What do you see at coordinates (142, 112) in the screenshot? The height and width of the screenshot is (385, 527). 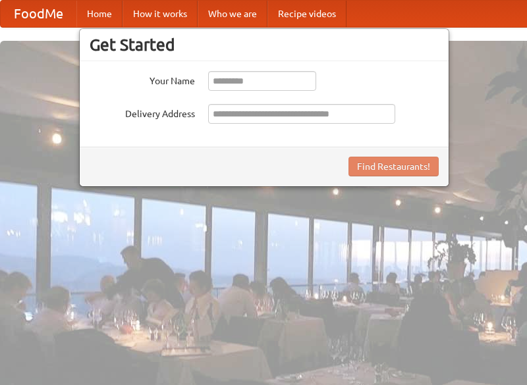 I see `label: Delivery Address` at bounding box center [142, 112].